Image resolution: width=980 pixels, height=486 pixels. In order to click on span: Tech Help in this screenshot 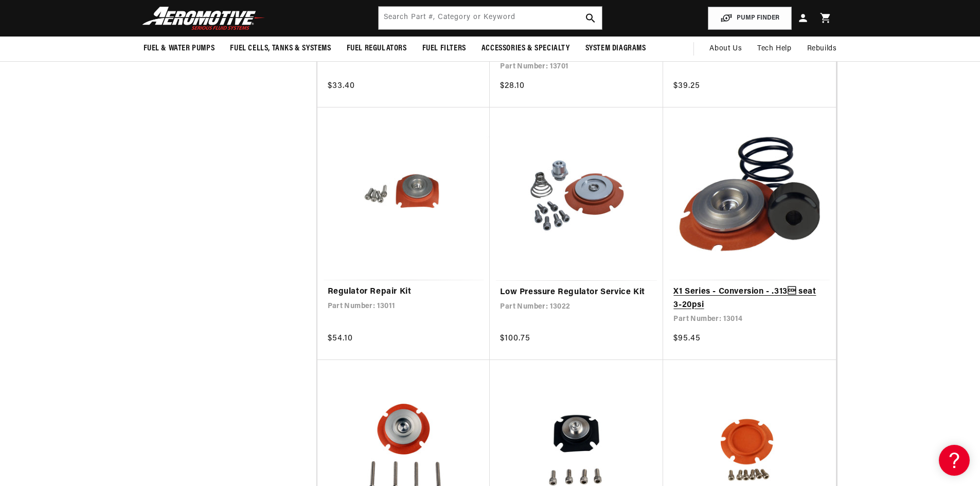, I will do `click(774, 49)`.